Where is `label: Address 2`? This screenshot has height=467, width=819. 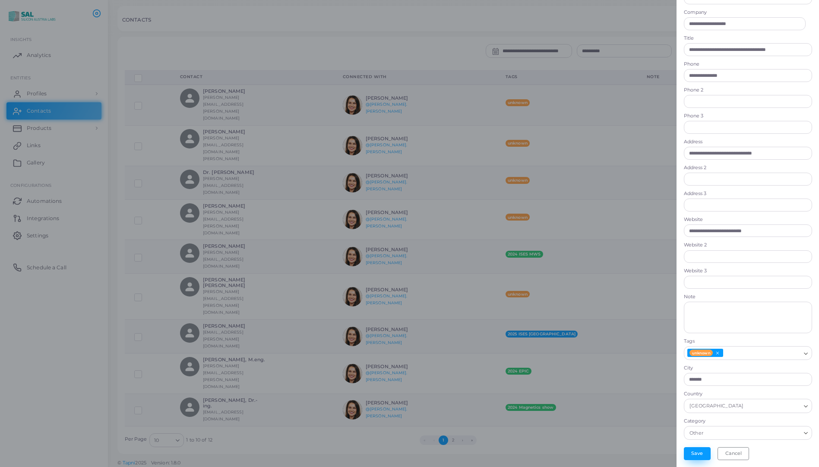 label: Address 2 is located at coordinates (748, 168).